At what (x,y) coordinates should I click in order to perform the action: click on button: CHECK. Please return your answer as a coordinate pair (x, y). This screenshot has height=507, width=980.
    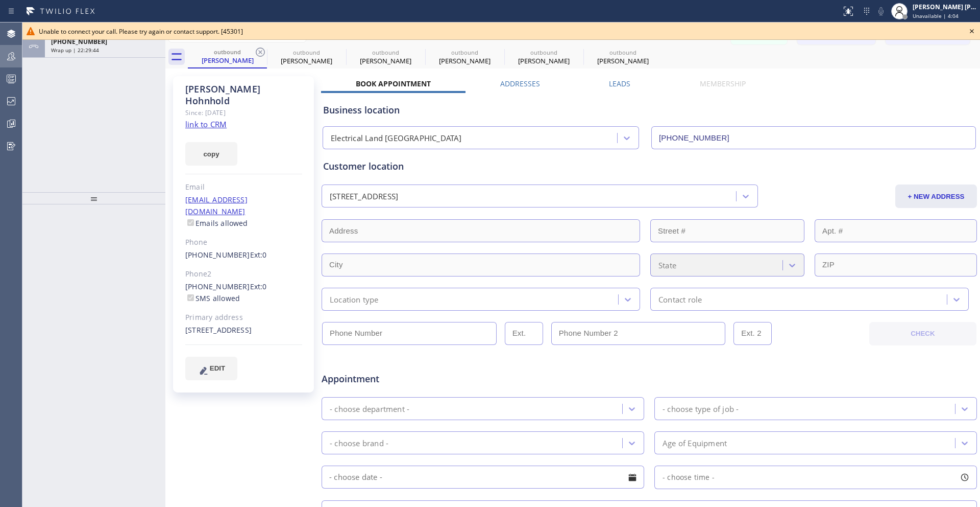
    Looking at the image, I should click on (923, 334).